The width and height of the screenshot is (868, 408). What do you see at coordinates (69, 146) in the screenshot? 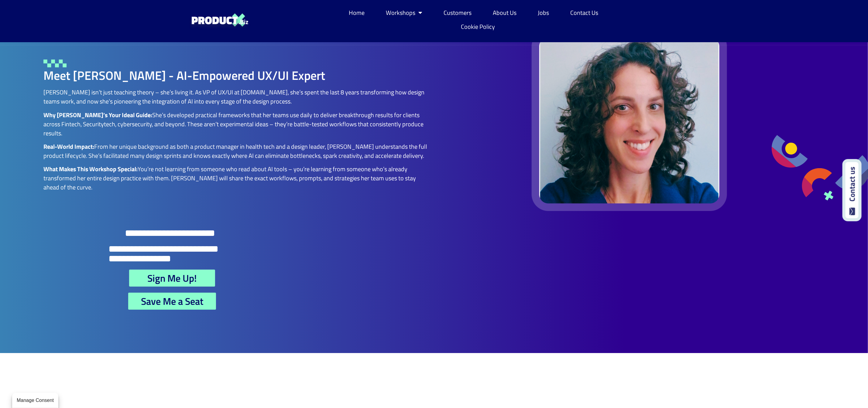
I see `strong: Real-World Impact:` at bounding box center [69, 146].